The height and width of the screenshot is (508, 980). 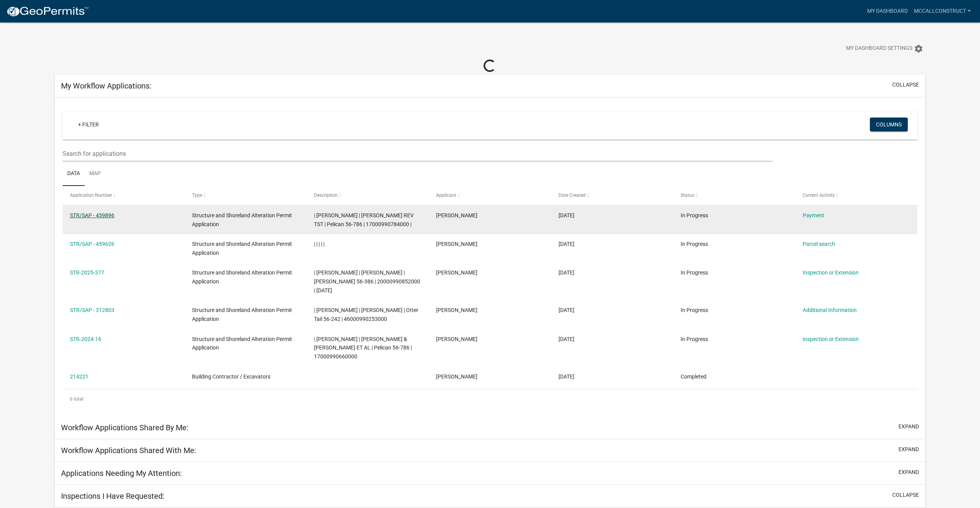 What do you see at coordinates (92, 215) in the screenshot?
I see `a: STR/SAP - 459896` at bounding box center [92, 215].